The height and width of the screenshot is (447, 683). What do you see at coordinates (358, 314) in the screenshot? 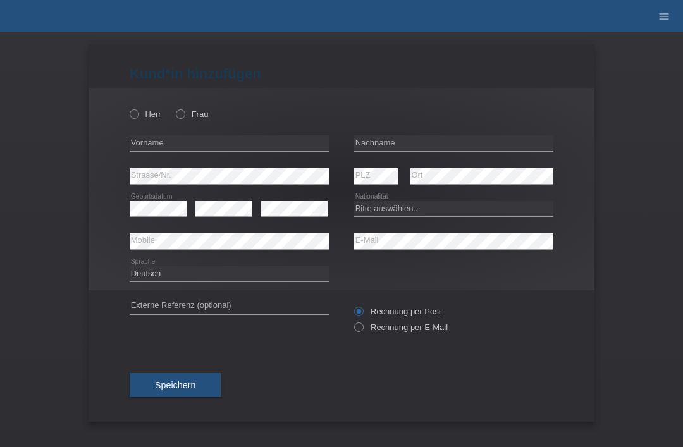
I see `input: Rechnung per Post` at bounding box center [358, 314].